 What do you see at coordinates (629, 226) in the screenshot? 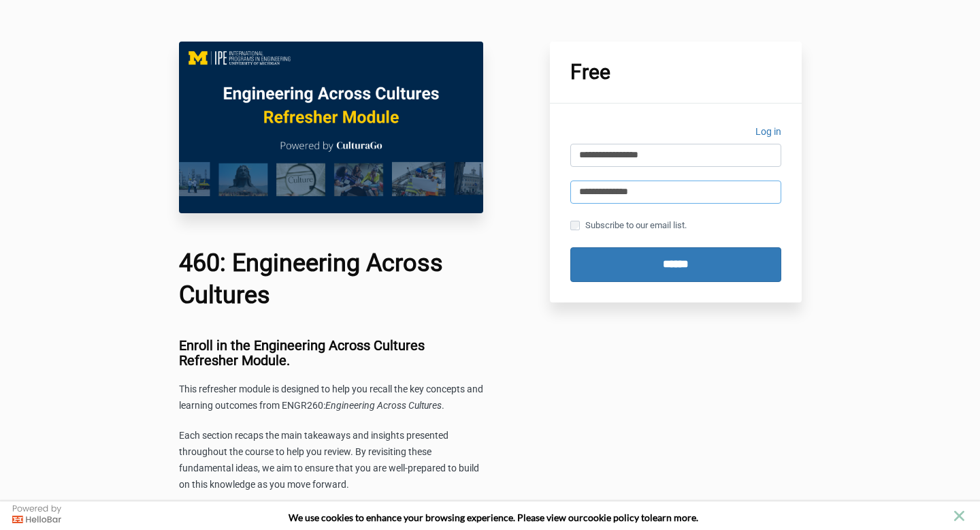
I see `label: Subscribe to our email list.` at bounding box center [629, 226].